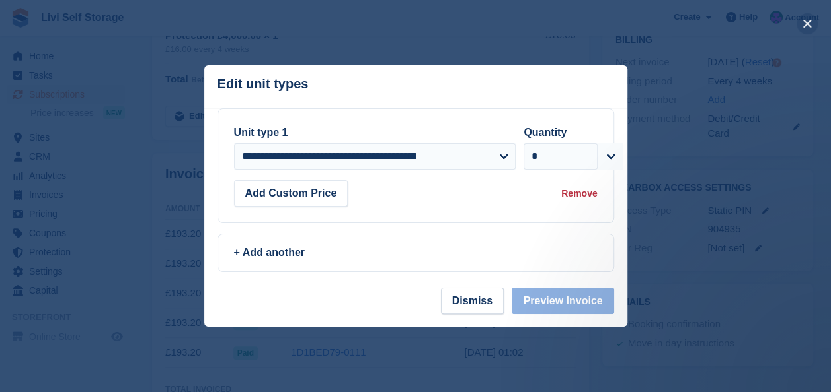  I want to click on div: Remove, so click(579, 194).